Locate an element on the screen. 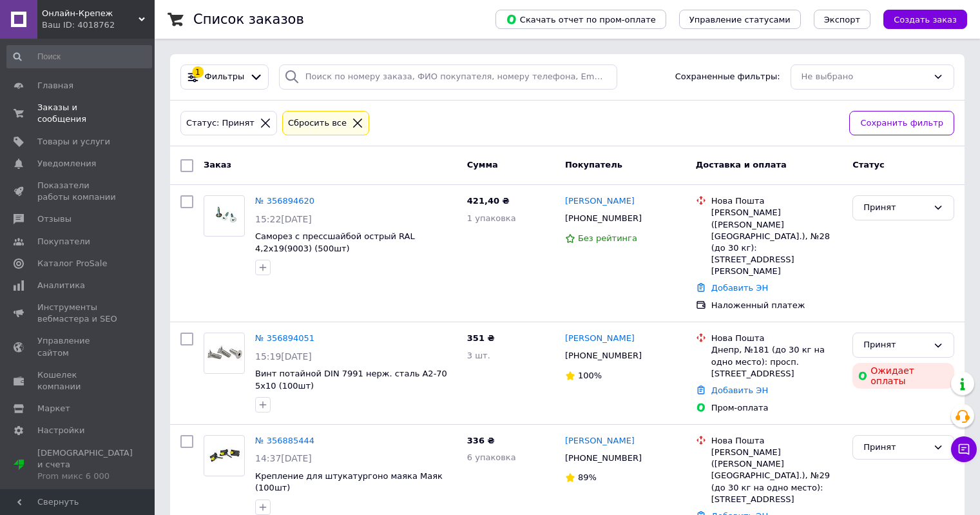  span: Без рейтинга is located at coordinates (608, 238).